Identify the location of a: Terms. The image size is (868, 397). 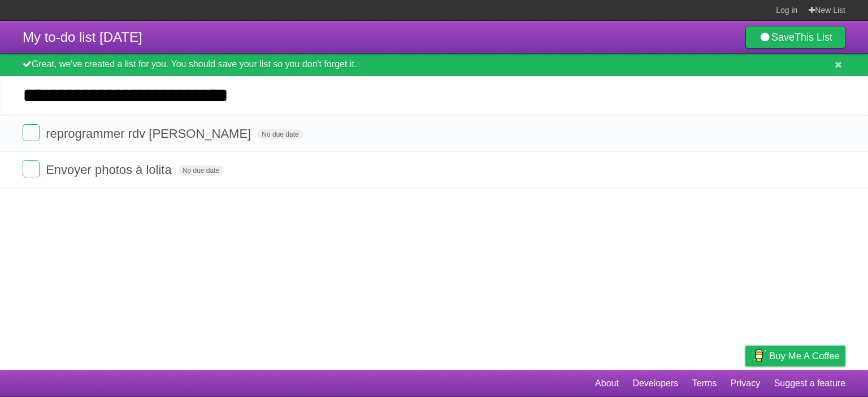
(705, 384).